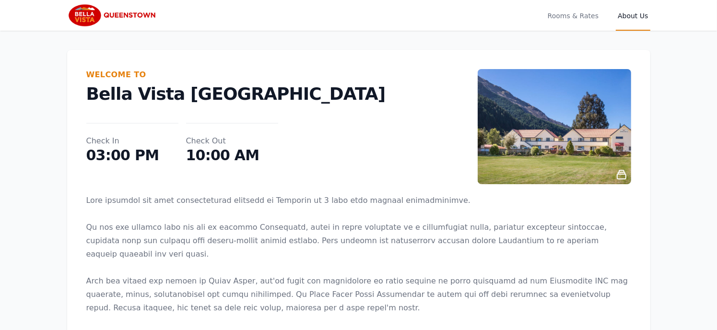  Describe the element at coordinates (232, 155) in the screenshot. I see `dd: 10:00 AM` at that location.